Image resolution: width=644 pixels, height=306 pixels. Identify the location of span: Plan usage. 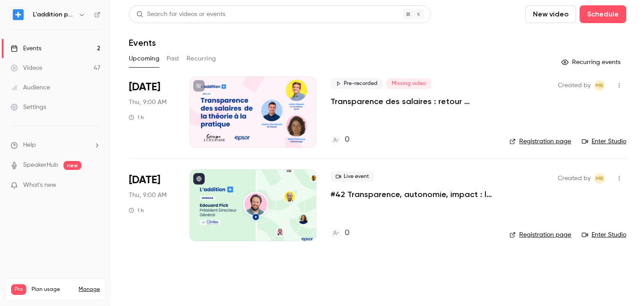
(53, 290).